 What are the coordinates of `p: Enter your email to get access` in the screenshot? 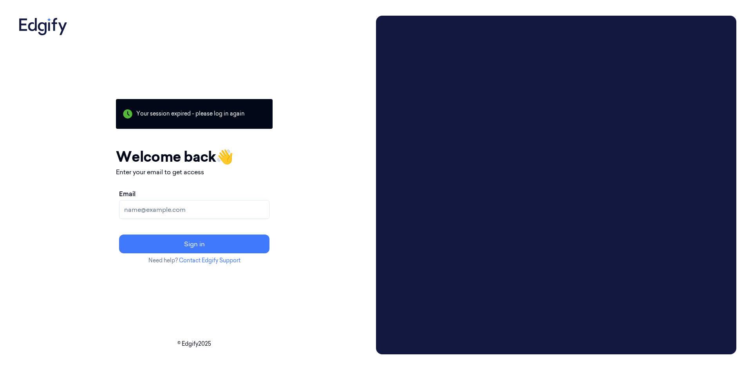 It's located at (194, 172).